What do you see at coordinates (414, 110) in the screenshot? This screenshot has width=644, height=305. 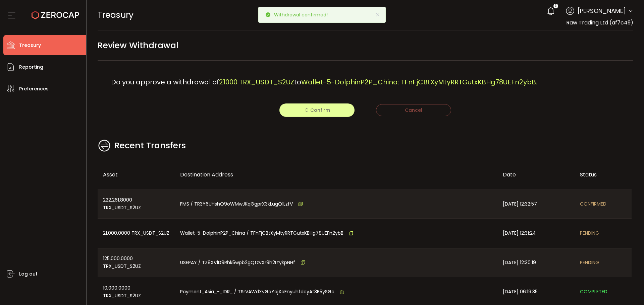 I see `button: Cancel` at bounding box center [414, 110].